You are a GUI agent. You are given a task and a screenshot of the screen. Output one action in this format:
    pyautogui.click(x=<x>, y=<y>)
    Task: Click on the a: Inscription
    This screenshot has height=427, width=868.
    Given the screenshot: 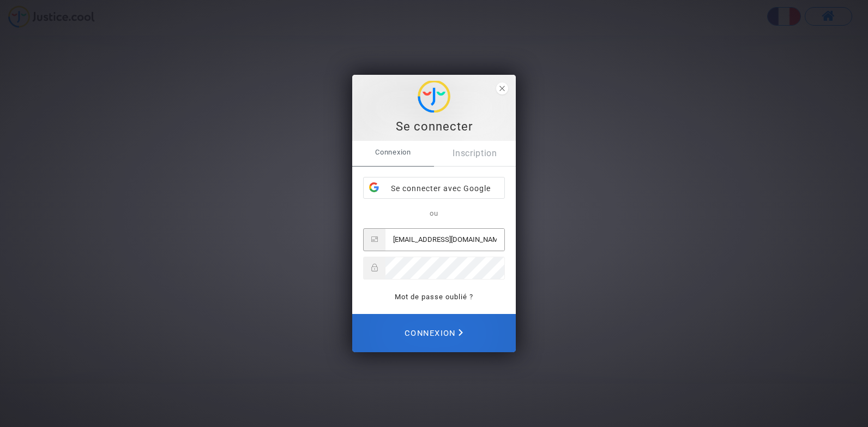 What is the action you would take?
    pyautogui.click(x=475, y=153)
    